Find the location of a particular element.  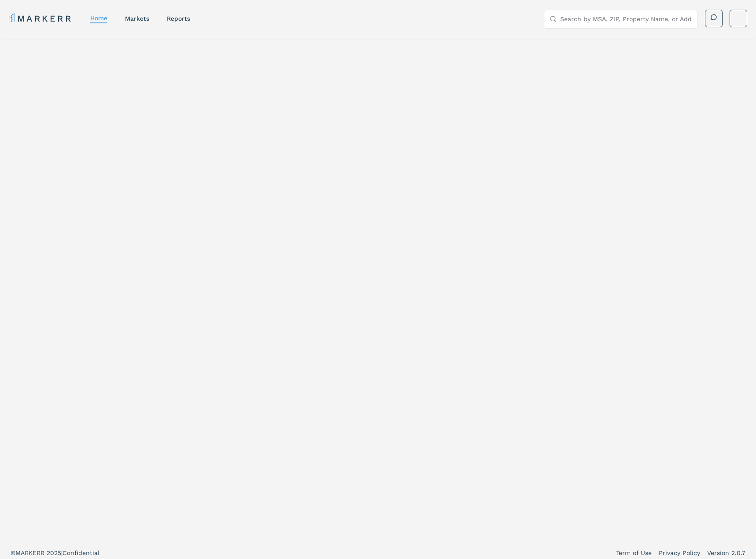

span: MARKERR is located at coordinates (31, 553).